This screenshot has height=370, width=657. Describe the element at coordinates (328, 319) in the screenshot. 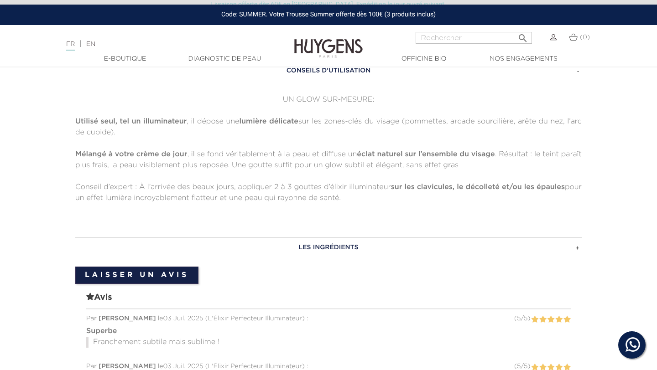

I see `div: Par le 03 Juil. 2025 ( ) :` at that location.